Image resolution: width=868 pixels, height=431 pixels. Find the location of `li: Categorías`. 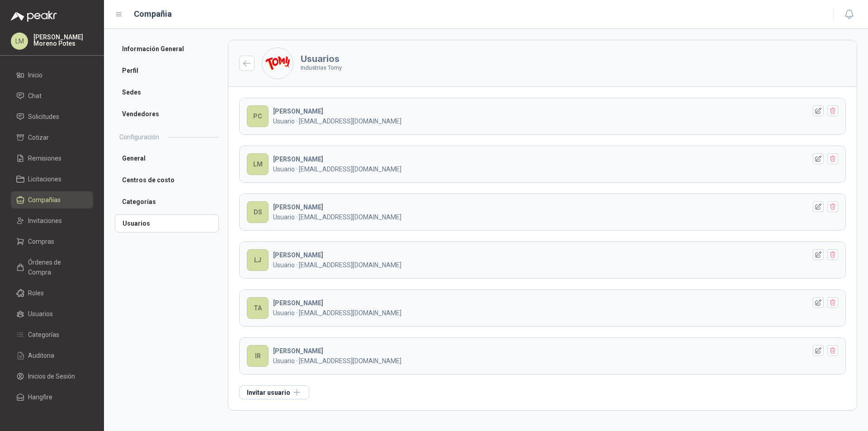

li: Categorías is located at coordinates (167, 202).